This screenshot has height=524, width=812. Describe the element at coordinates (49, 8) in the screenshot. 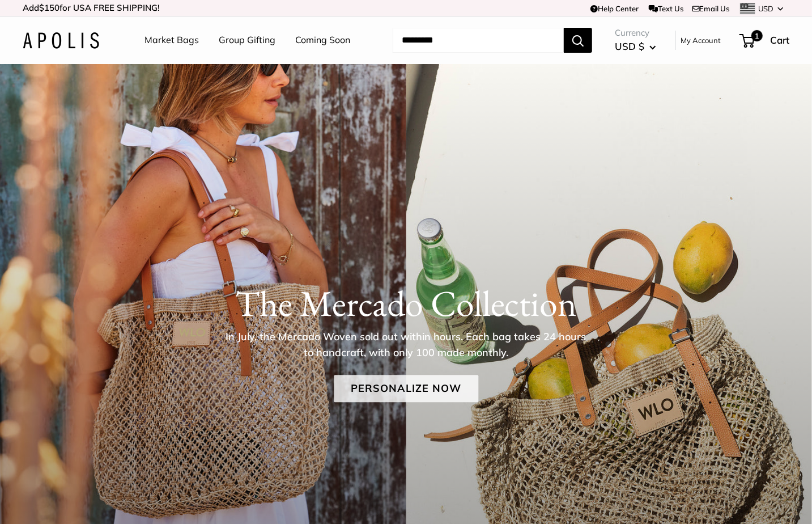

I see `span: $150` at that location.